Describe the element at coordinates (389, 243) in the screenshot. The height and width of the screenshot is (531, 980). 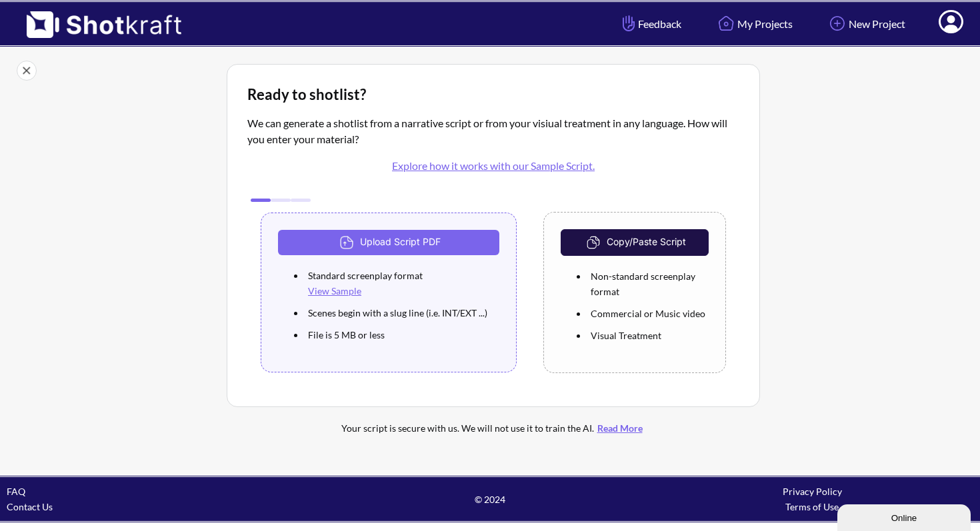
I see `button: Upload Script PDF` at that location.